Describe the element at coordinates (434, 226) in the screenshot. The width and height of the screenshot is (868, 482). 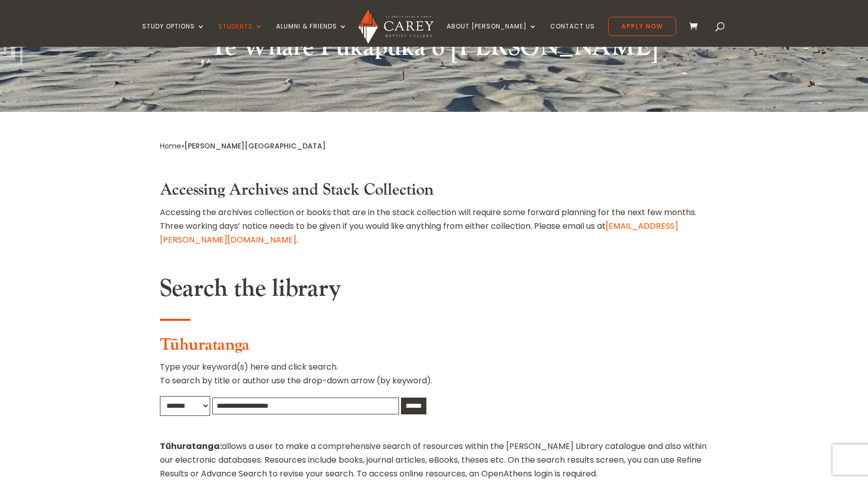
I see `p: Accessing the archives collection or books that are in the stack collection will require some for...` at that location.